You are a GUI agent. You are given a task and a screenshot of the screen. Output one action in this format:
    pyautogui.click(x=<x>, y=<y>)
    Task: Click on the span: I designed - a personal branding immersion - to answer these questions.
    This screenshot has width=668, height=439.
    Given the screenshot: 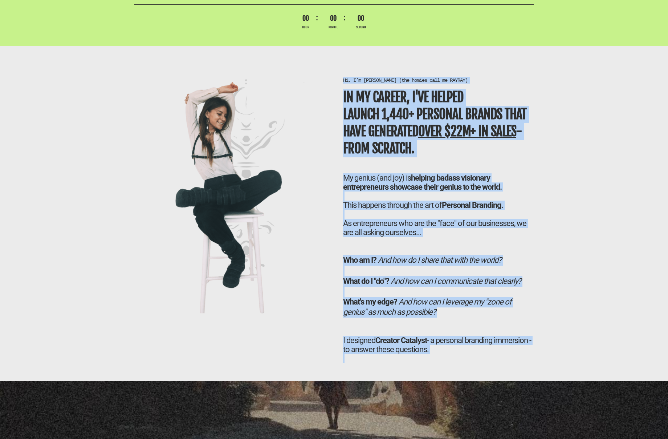 What is the action you would take?
    pyautogui.click(x=437, y=345)
    